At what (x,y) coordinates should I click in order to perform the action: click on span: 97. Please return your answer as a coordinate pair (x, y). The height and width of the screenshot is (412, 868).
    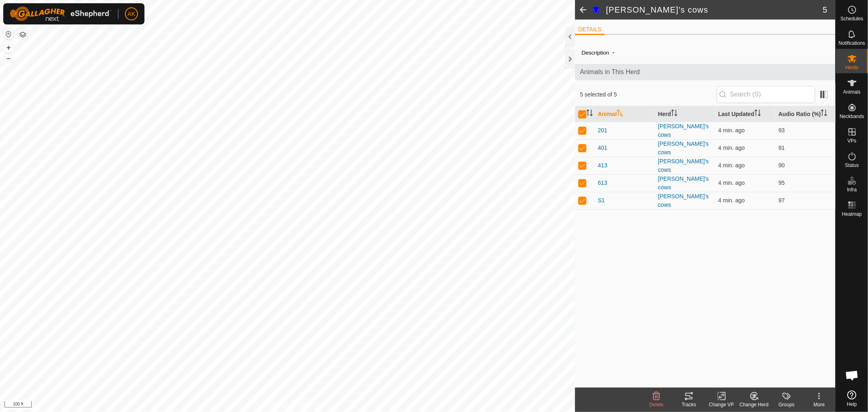
    Looking at the image, I should click on (782, 201).